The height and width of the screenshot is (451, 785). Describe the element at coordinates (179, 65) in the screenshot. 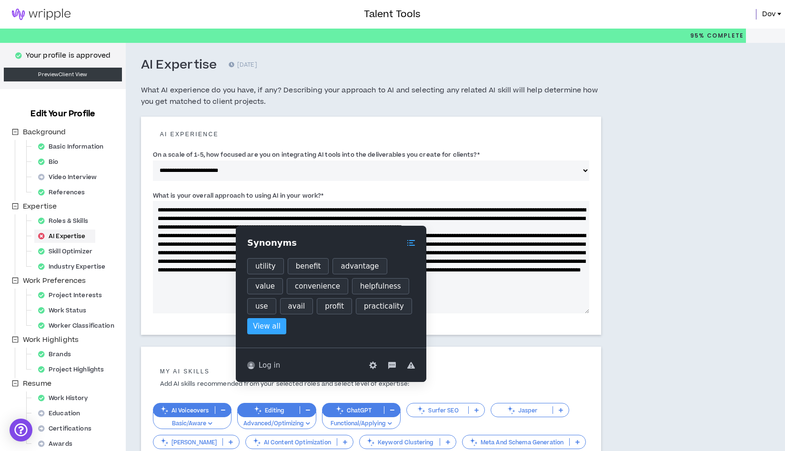

I see `h3: AI Expertise` at that location.